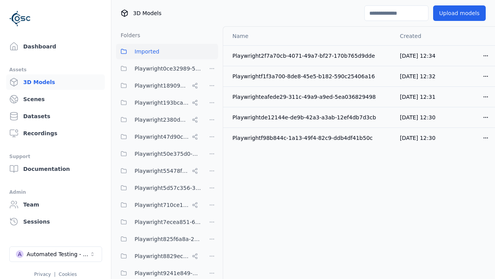 Image resolution: width=495 pixels, height=279 pixels. I want to click on th: Created, so click(419, 36).